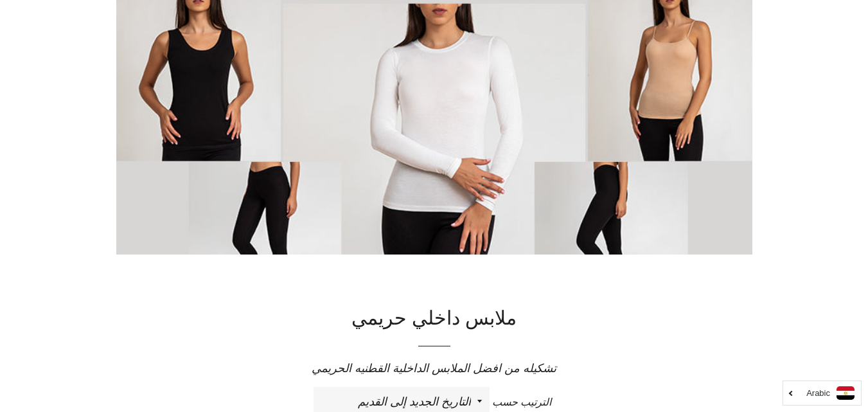  What do you see at coordinates (822, 392) in the screenshot?
I see `a: Arabic` at bounding box center [822, 392].